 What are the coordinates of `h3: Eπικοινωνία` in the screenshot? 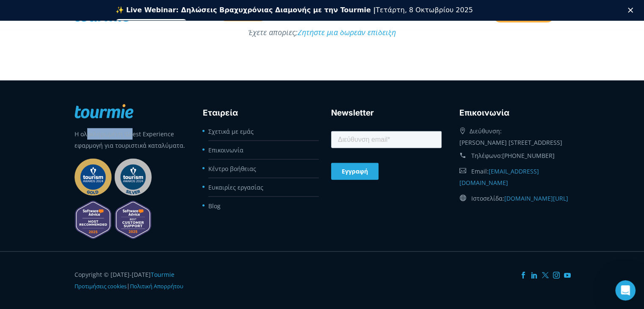 It's located at (514, 113).